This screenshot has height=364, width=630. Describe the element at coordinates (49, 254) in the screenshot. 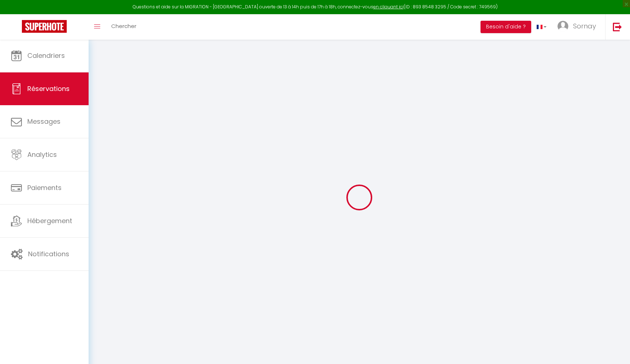

I see `span: Notifications` at that location.